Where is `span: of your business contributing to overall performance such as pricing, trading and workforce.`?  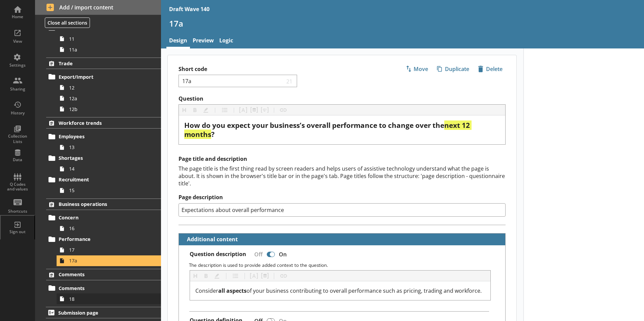
span: of your business contributing to overall performance such as pricing, trading and workforce. is located at coordinates (364, 291).